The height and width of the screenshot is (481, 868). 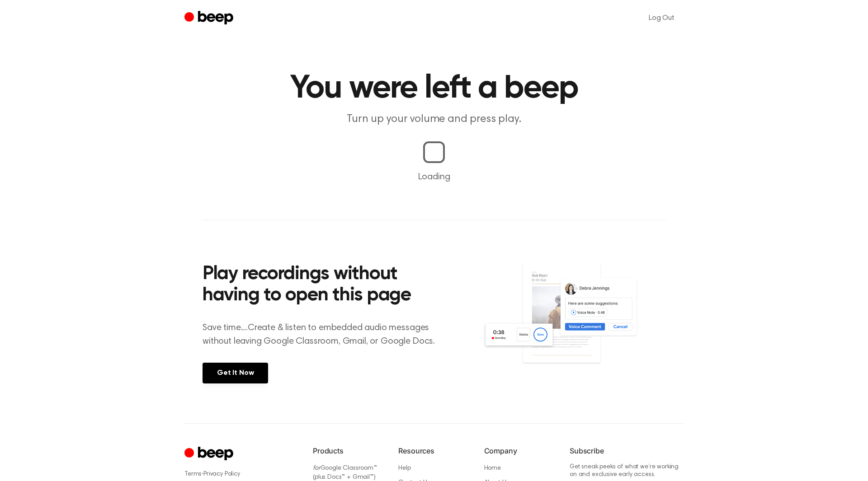 What do you see at coordinates (345, 473) in the screenshot?
I see `a: forGoogle Classroom™ (plus Docs™ + Gmail™)` at bounding box center [345, 473].